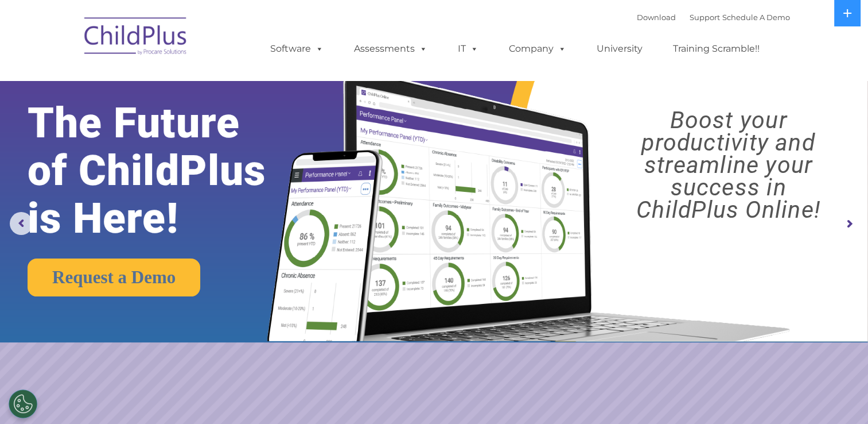 The image size is (868, 424). Describe the element at coordinates (113, 277) in the screenshot. I see `a: Request a Demo` at that location.